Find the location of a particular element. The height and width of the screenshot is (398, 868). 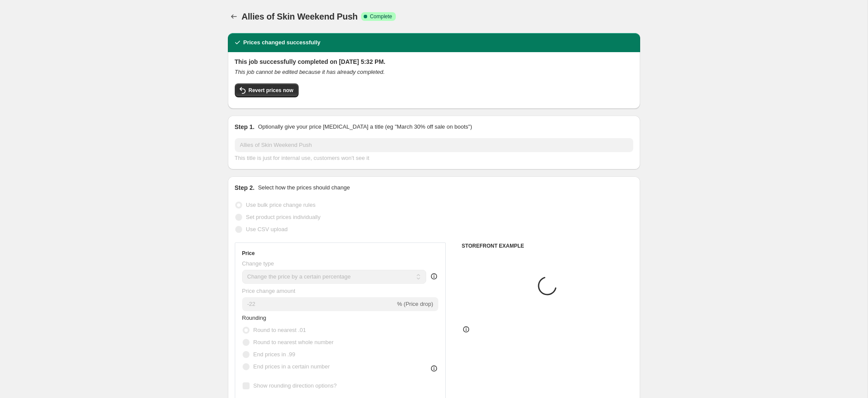

span: Round to nearest whole number is located at coordinates (293, 342).